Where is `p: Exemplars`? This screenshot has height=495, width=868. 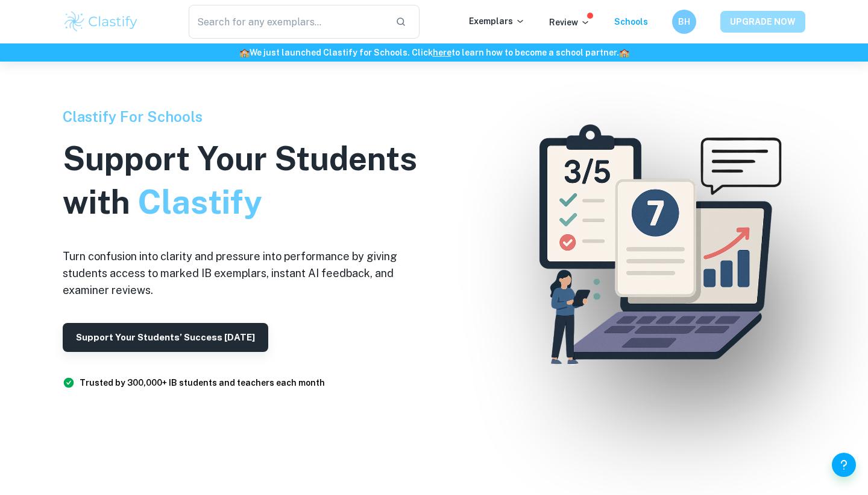
p: Exemplars is located at coordinates (497, 21).